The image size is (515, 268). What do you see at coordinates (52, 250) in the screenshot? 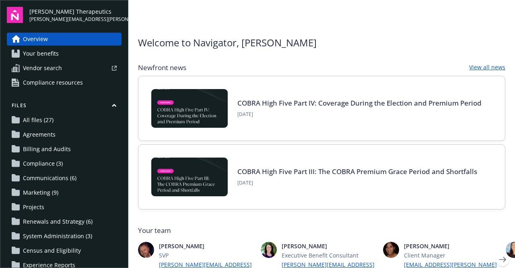
I see `span: Census and Eligibility` at bounding box center [52, 250].